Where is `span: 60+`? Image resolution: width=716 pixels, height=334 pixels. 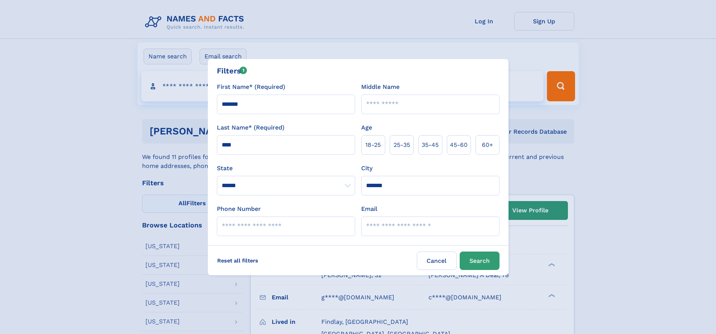
span: 60+ is located at coordinates (488, 145).